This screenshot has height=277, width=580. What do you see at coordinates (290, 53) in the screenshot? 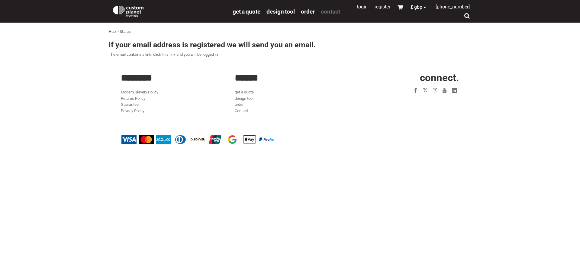
I see `div: The email contains a link, click this link and you will be logged in` at bounding box center [290, 53].